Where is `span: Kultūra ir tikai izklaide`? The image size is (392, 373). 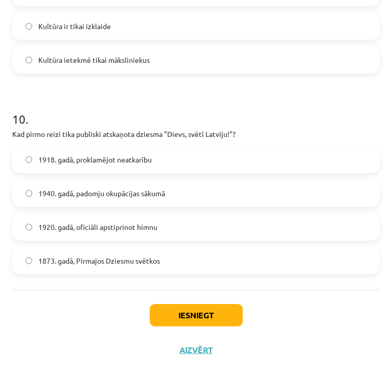
span: Kultūra ir tikai izklaide is located at coordinates (75, 26).